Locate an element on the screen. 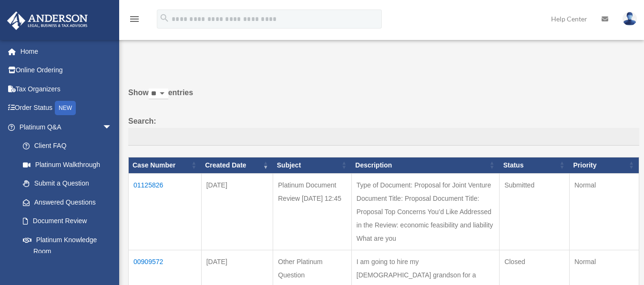 The image size is (644, 285). a: Order StatusNEW is located at coordinates (66, 108).